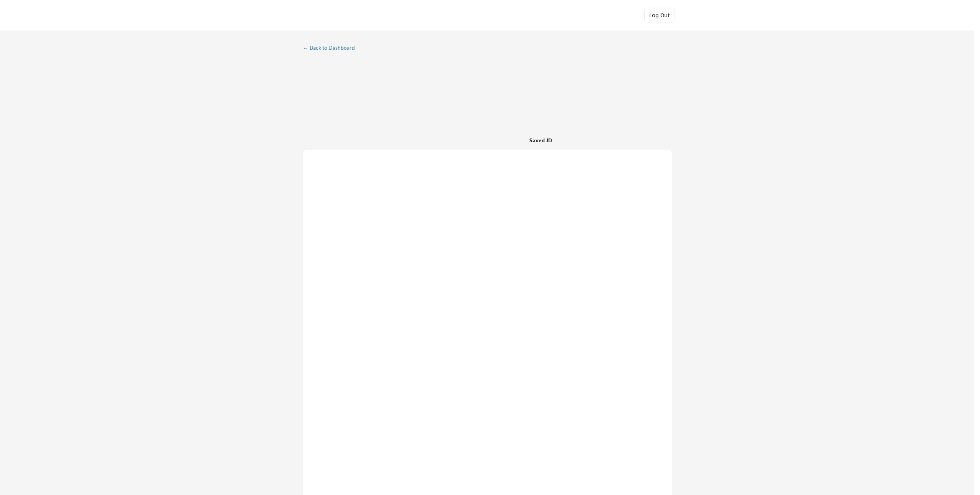 Image resolution: width=980 pixels, height=495 pixels. Describe the element at coordinates (554, 140) in the screenshot. I see `div: Saved JD` at that location.